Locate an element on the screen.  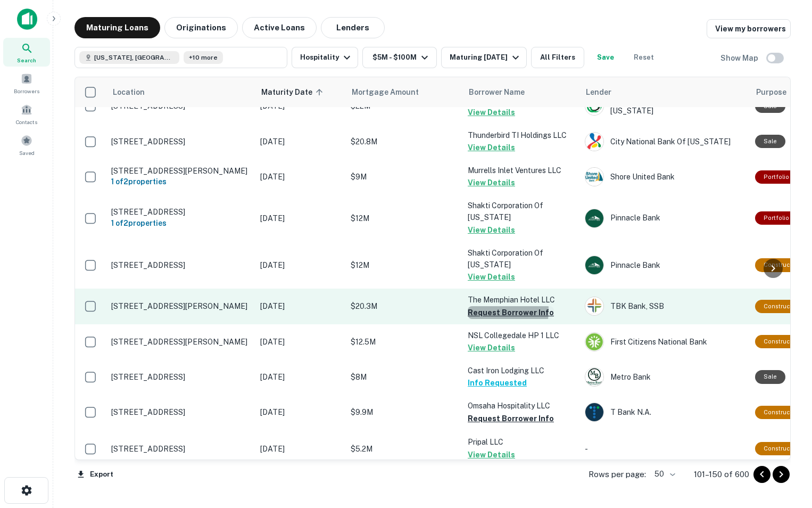
span: Saved is located at coordinates (27, 153).